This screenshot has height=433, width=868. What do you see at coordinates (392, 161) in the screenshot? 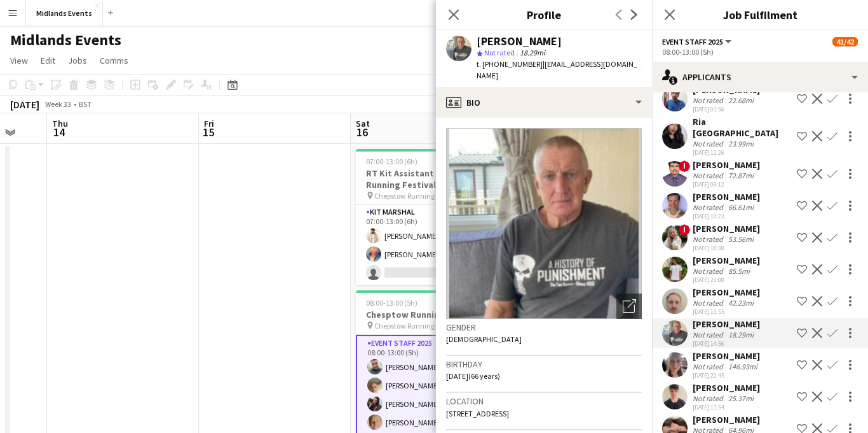
I see `span: 07:00-13:00 (6h)` at bounding box center [392, 161].